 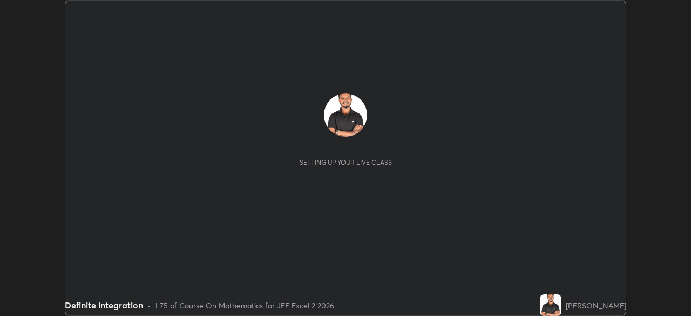 What do you see at coordinates (245, 305) in the screenshot?
I see `div: L75 of Course On Mathematics for JEE Excel 2 2026` at bounding box center [245, 305].